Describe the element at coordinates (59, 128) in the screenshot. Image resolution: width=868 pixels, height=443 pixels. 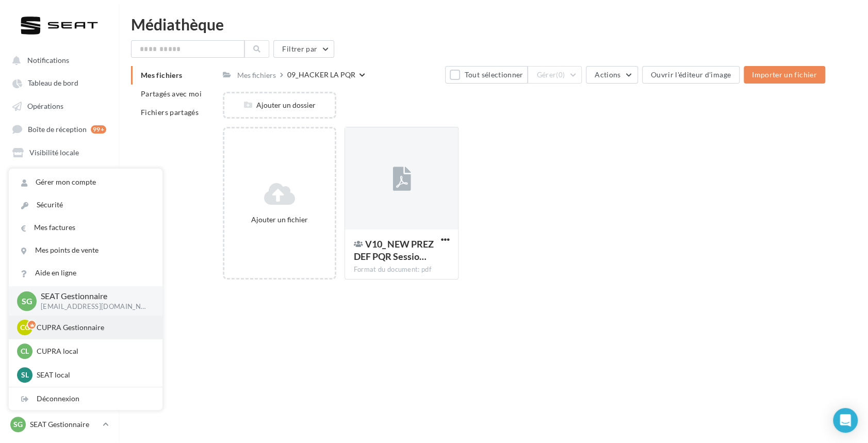
I see `a: Boîte de réception 99+` at that location.